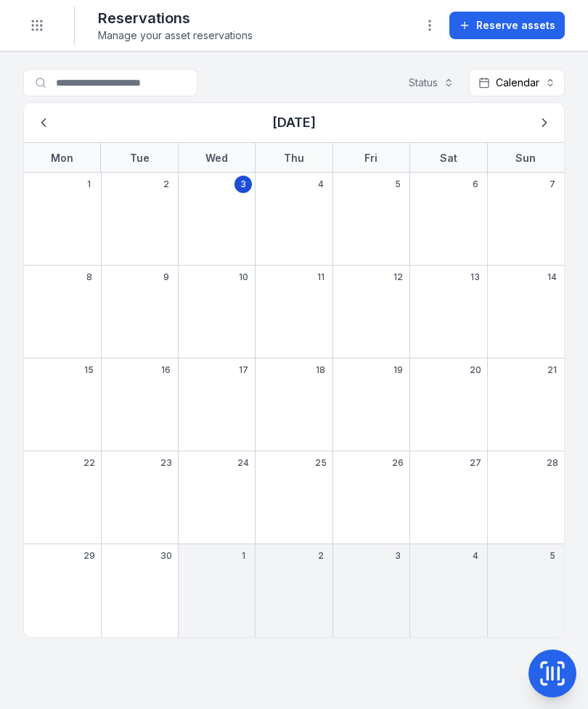  I want to click on span: 15, so click(89, 370).